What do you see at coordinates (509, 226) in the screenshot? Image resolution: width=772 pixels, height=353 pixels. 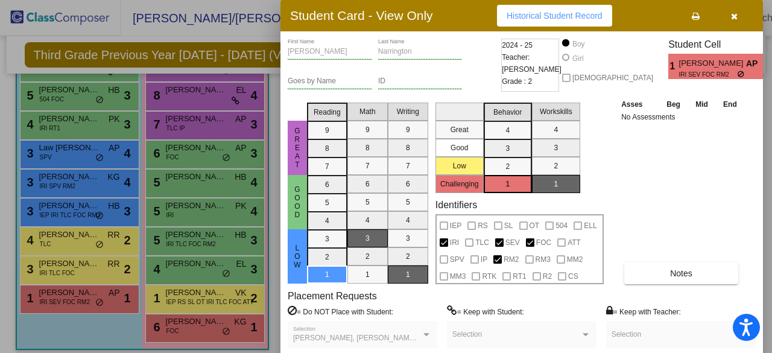 I see `span: SL` at bounding box center [509, 226].